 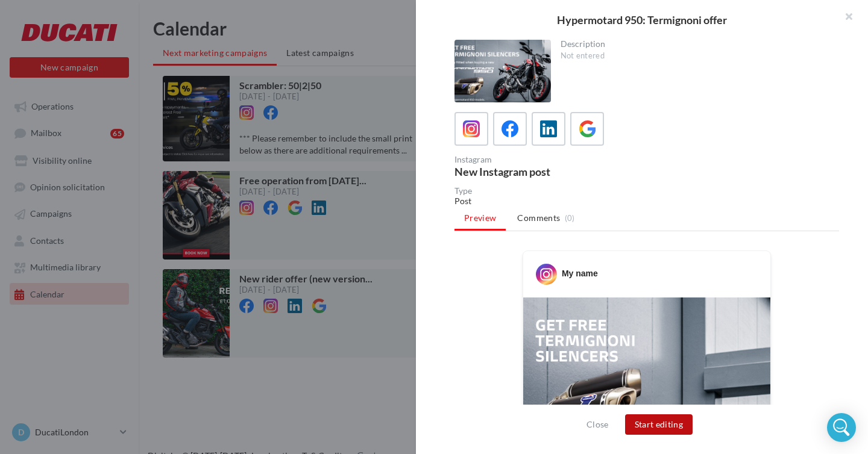 I want to click on div: New Instagram post, so click(x=548, y=171).